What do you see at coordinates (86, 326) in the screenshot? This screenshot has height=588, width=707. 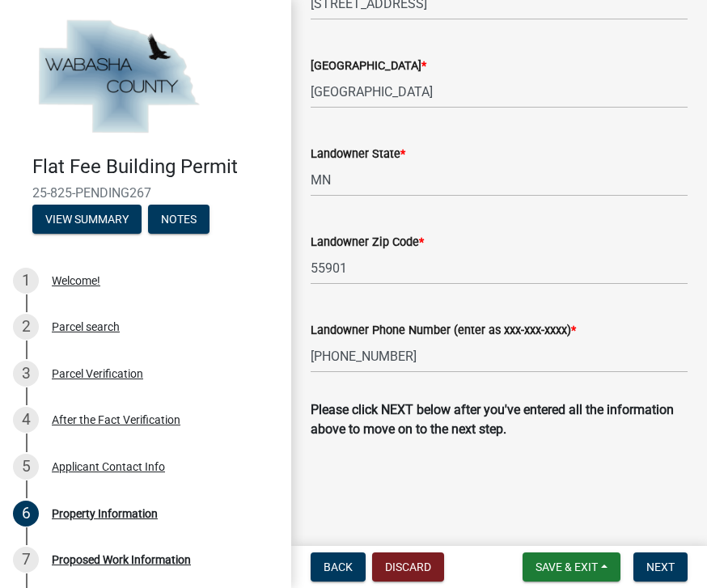 I see `div: Parcel search` at bounding box center [86, 326].